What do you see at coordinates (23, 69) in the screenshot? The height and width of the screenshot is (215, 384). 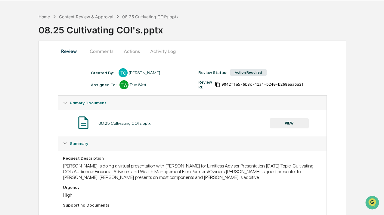 I see `div: Past conversations` at bounding box center [23, 69].